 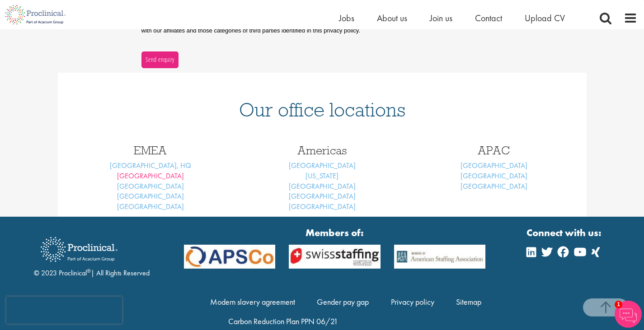 I want to click on span: Send enquiry, so click(x=160, y=60).